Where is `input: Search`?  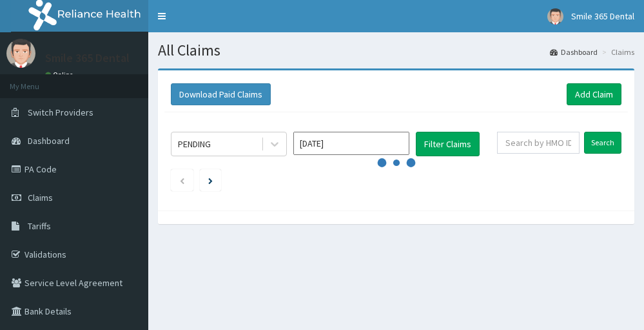 input: Search is located at coordinates (603, 143).